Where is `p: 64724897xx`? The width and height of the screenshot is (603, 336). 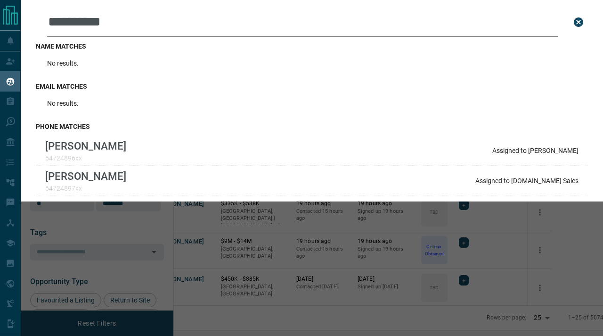
p: 64724897xx is located at coordinates (86, 188).